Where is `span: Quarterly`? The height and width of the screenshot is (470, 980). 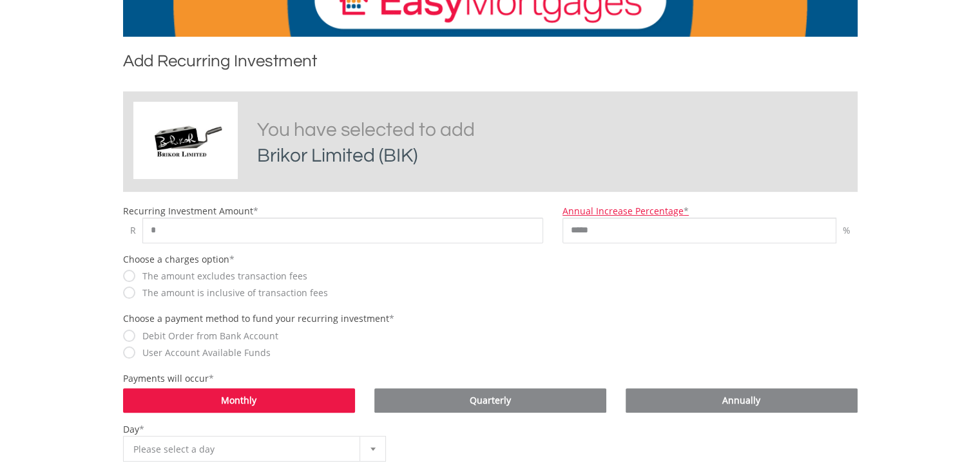 span: Quarterly is located at coordinates (490, 400).